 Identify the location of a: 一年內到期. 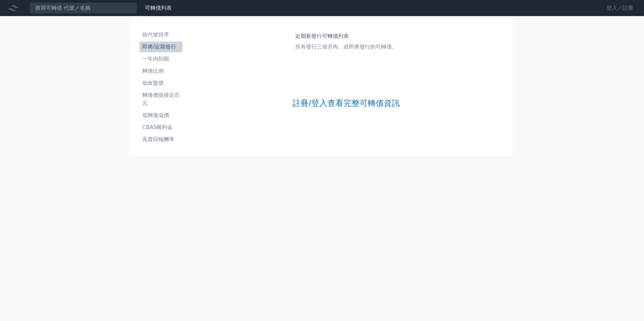
(161, 59).